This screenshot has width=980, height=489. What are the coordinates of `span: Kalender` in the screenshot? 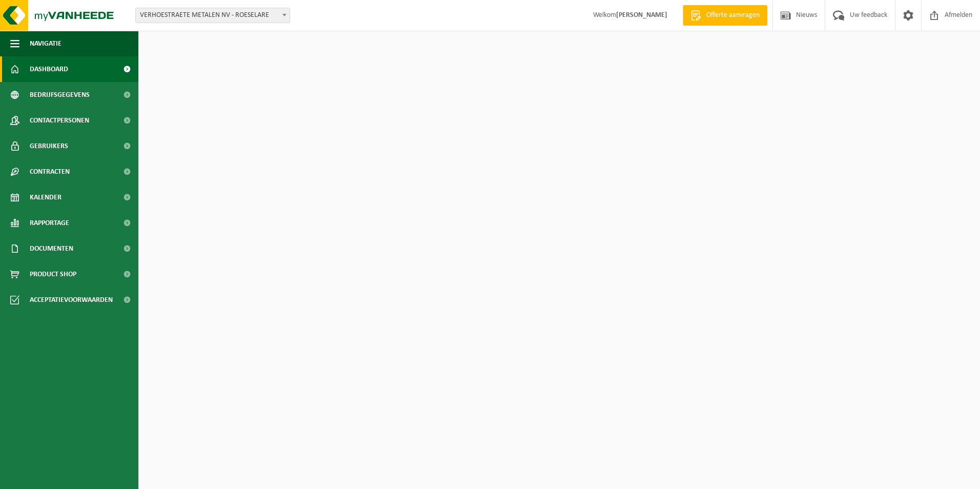 It's located at (46, 198).